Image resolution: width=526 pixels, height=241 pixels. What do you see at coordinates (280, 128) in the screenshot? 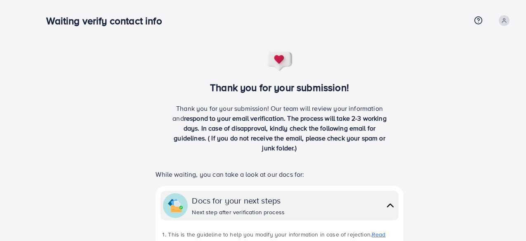
I see `p: Thank you for your submission! Our team will review your information and` at bounding box center [280, 128].